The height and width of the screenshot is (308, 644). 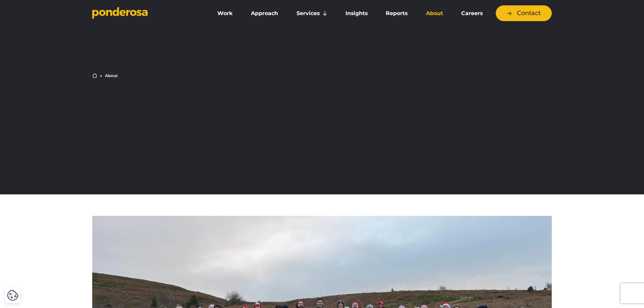 I want to click on a: Reports, so click(x=397, y=14).